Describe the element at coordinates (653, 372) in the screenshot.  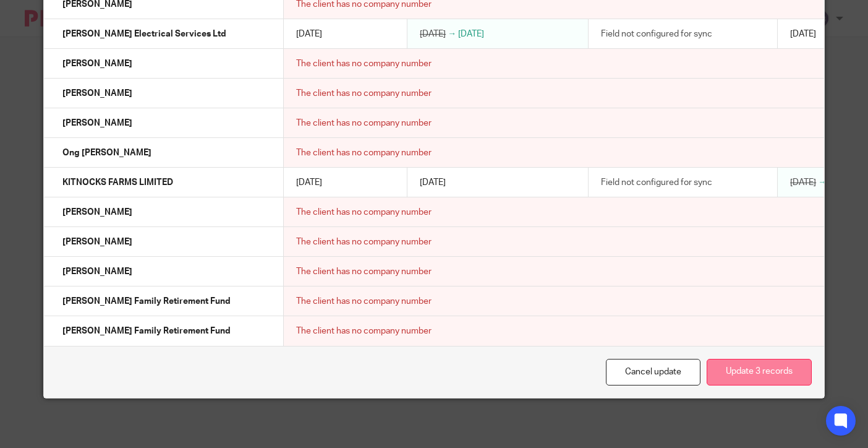
I see `a: Cancel update` at that location.